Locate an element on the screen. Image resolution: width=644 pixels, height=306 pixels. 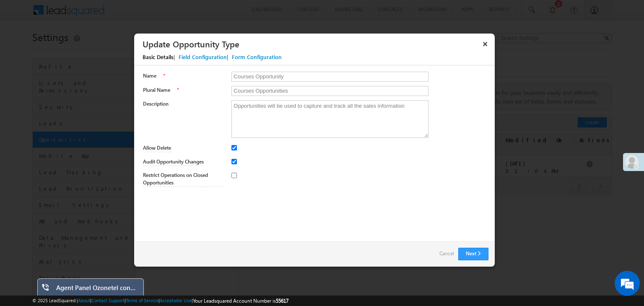
label: Restrict Operations on Closed Opportunities is located at coordinates (183, 179).